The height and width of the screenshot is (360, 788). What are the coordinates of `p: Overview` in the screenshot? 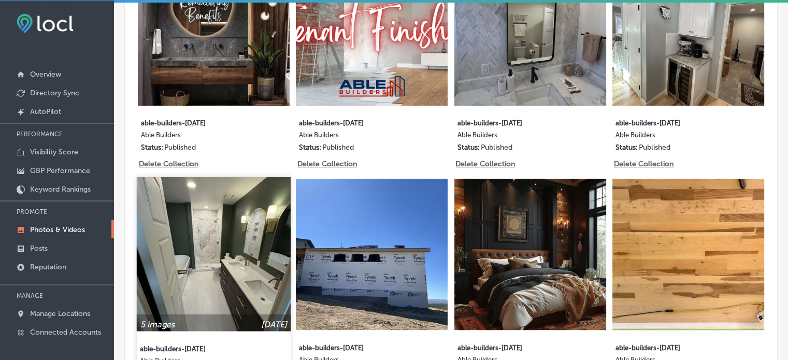 It's located at (46, 74).